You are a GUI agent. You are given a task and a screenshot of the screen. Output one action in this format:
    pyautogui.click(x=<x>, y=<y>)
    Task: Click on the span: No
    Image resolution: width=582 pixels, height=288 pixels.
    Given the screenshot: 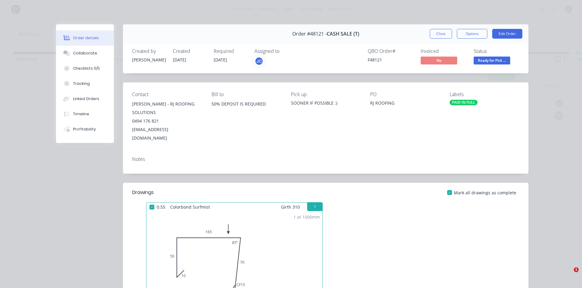 What is the action you would take?
    pyautogui.click(x=439, y=60)
    